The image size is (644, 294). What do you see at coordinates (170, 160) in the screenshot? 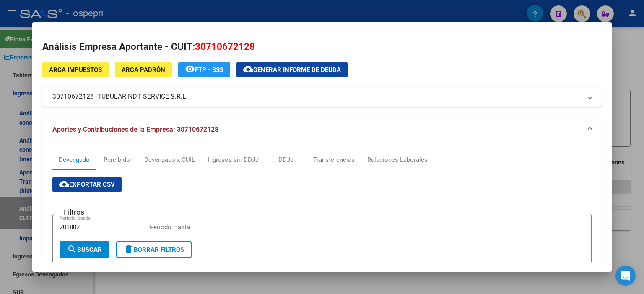
I see `div: Devengado x CUIL` at bounding box center [170, 160].